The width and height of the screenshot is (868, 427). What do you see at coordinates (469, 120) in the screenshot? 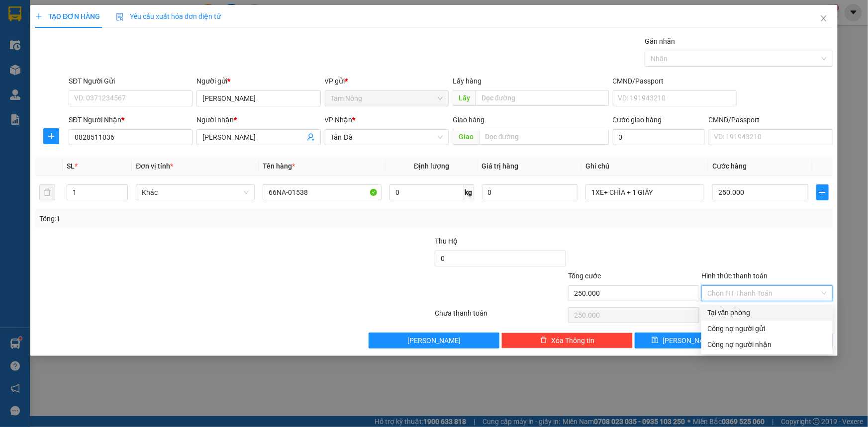
I see `span: Giao hàng` at bounding box center [469, 120].